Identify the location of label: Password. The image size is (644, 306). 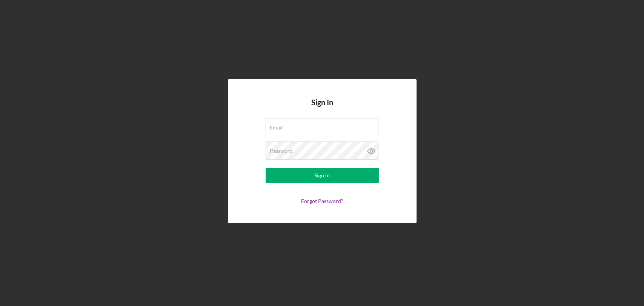
(281, 151).